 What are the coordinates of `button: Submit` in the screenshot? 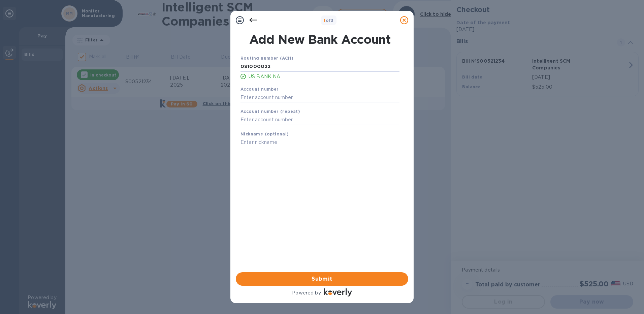 It's located at (322, 279).